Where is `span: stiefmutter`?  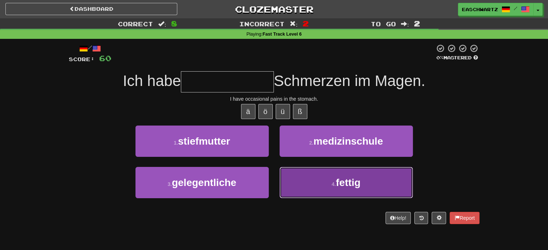 span: stiefmutter is located at coordinates (204, 141).